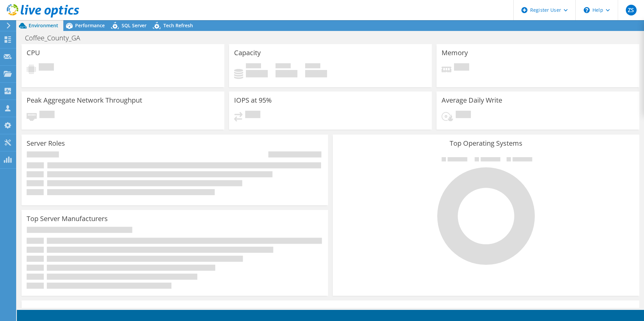  Describe the element at coordinates (631, 10) in the screenshot. I see `span: ZS` at that location.